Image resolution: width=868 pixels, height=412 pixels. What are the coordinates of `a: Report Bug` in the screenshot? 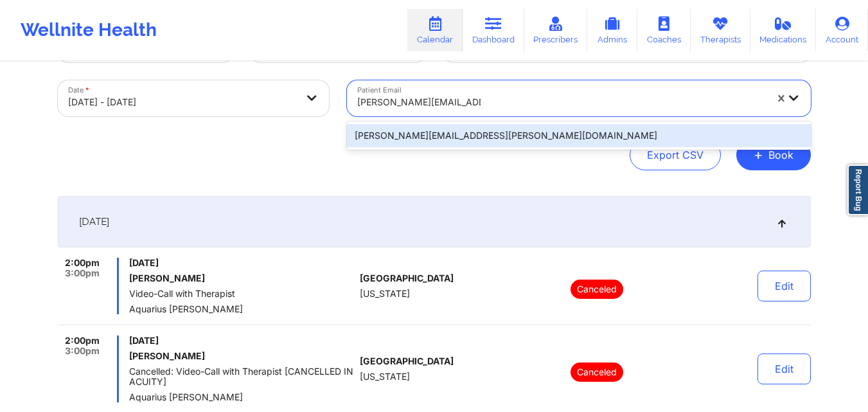 It's located at (858, 190).